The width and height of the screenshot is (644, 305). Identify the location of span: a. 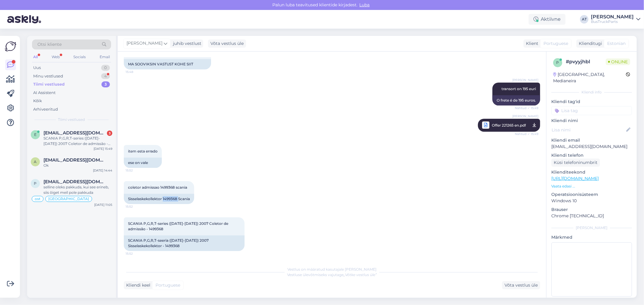
(35, 161).